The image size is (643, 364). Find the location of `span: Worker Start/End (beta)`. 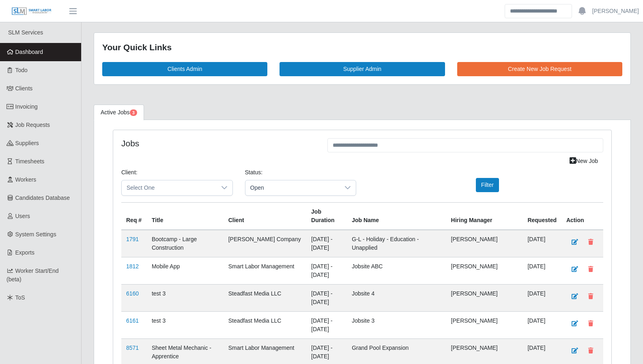

span: Worker Start/End (beta) is located at coordinates (32, 275).